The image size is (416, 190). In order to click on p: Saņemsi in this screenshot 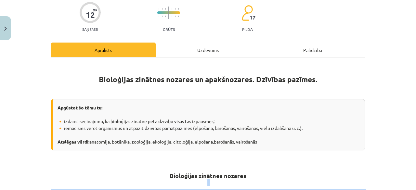, I will do `click(90, 29)`.